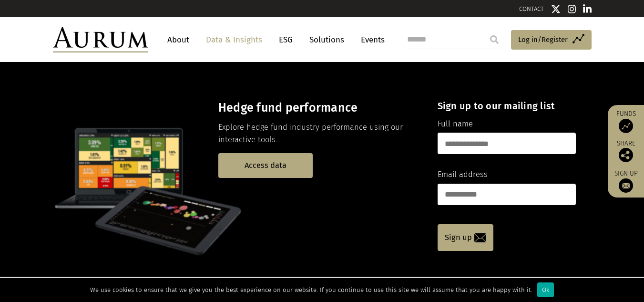 The width and height of the screenshot is (644, 302). I want to click on img: Sign up to our newsletter, so click(626, 185).